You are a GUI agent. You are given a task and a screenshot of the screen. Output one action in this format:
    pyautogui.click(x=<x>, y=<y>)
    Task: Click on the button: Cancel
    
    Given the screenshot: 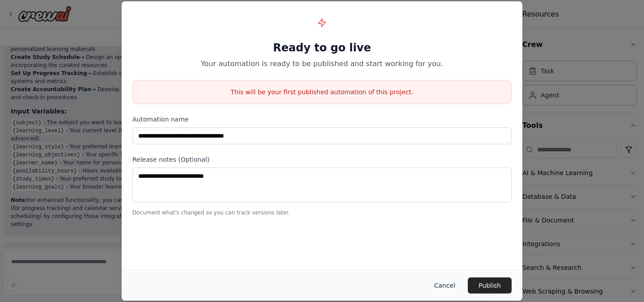 What is the action you would take?
    pyautogui.click(x=444, y=285)
    